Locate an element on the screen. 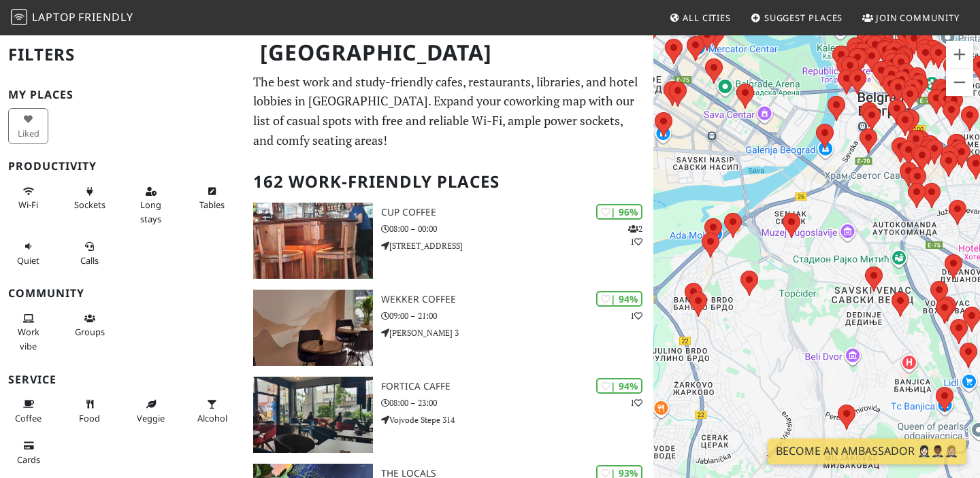 The height and width of the screenshot is (478, 980). h3: Community is located at coordinates (123, 293).